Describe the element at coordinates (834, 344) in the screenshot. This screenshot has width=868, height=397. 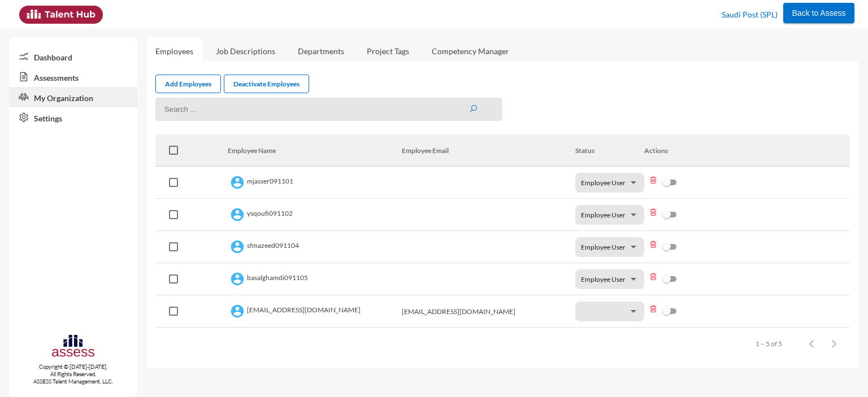
I see `button: Next page` at that location.